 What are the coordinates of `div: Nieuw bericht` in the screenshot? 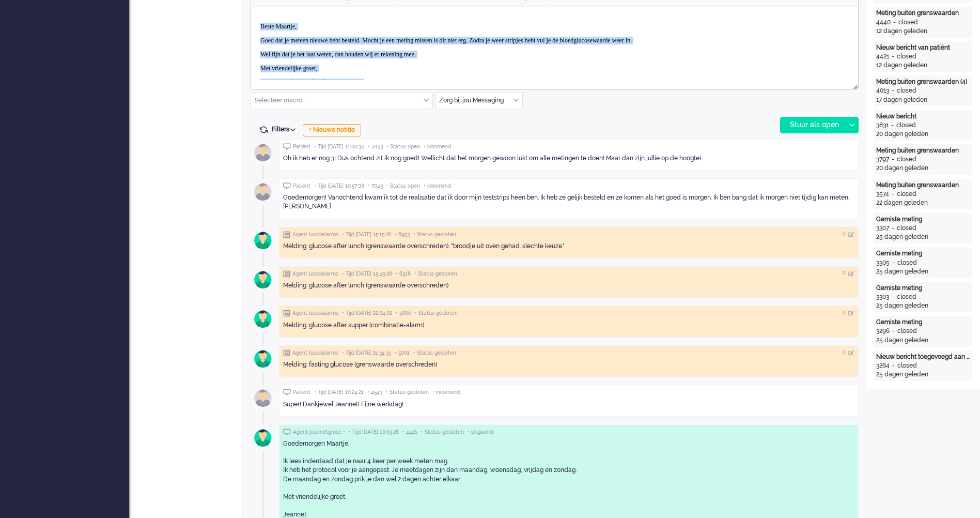 It's located at (924, 116).